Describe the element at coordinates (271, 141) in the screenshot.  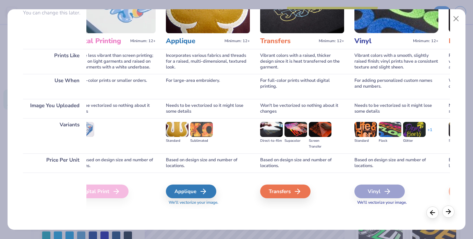
I see `div: Direct-to-film` at that location.